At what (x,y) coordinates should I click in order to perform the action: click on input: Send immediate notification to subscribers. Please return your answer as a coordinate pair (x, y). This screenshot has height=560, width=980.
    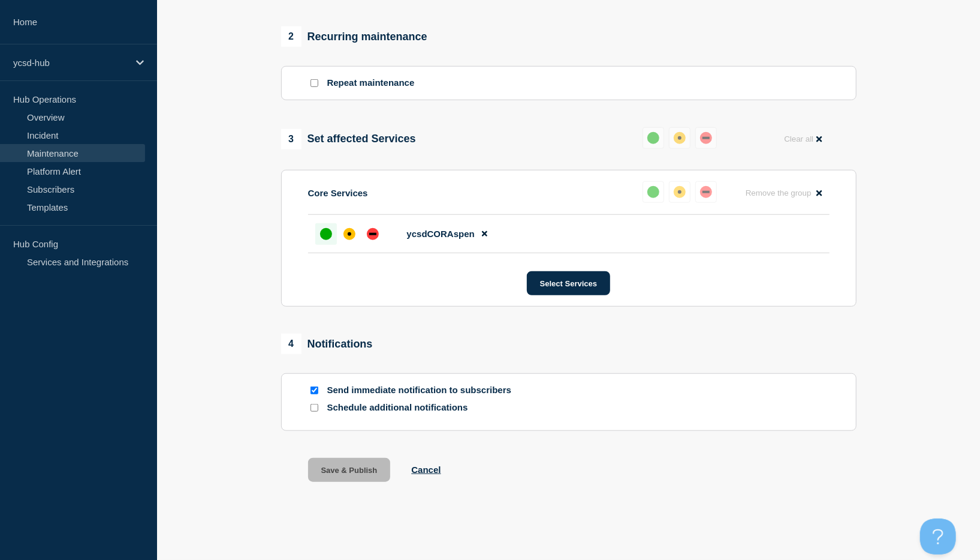
    Looking at the image, I should click on (314, 390).